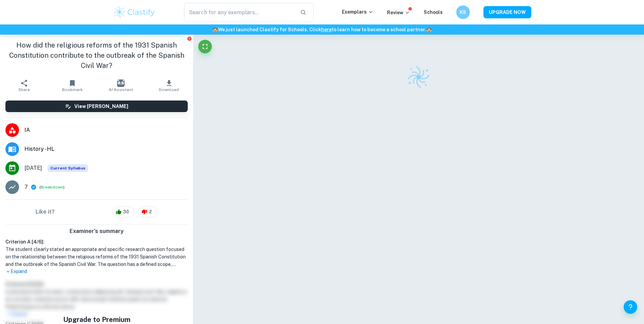  What do you see at coordinates (123, 212) in the screenshot?
I see `div: 30` at bounding box center [123, 212].